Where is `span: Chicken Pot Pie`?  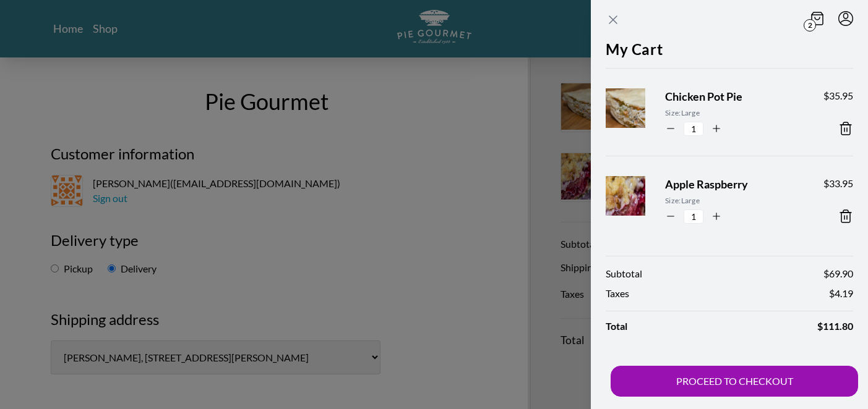
span: Chicken Pot Pie is located at coordinates (734, 97).